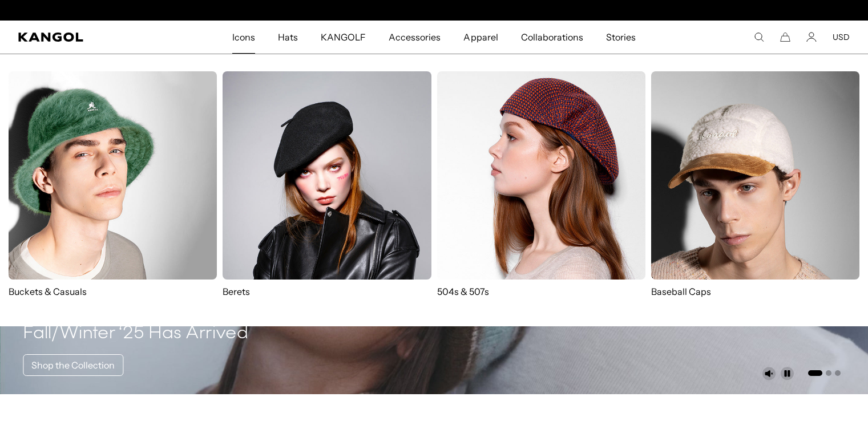 This screenshot has width=868, height=421. Describe the element at coordinates (434, 10) in the screenshot. I see `slideshow-component: Announcement bar` at that location.